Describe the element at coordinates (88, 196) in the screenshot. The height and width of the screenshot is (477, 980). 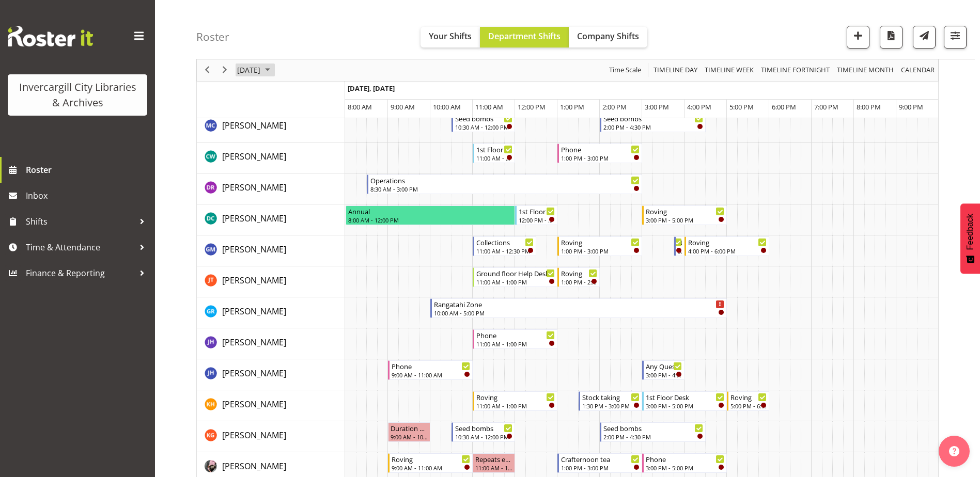
I see `span: Inbox` at that location.